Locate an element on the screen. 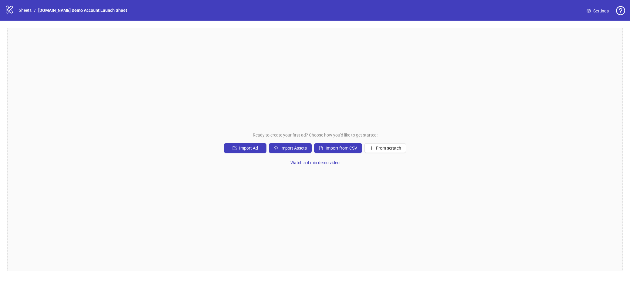 The width and height of the screenshot is (630, 304). a: Sheets is located at coordinates (25, 10).